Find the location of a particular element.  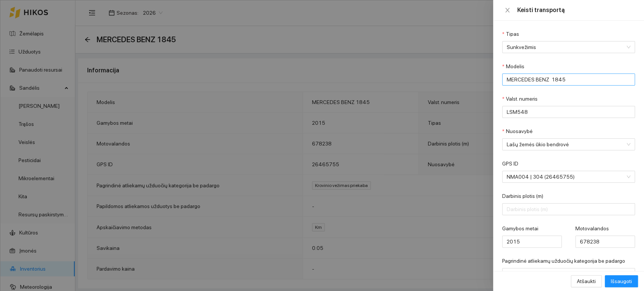

button: Close is located at coordinates (507, 10).